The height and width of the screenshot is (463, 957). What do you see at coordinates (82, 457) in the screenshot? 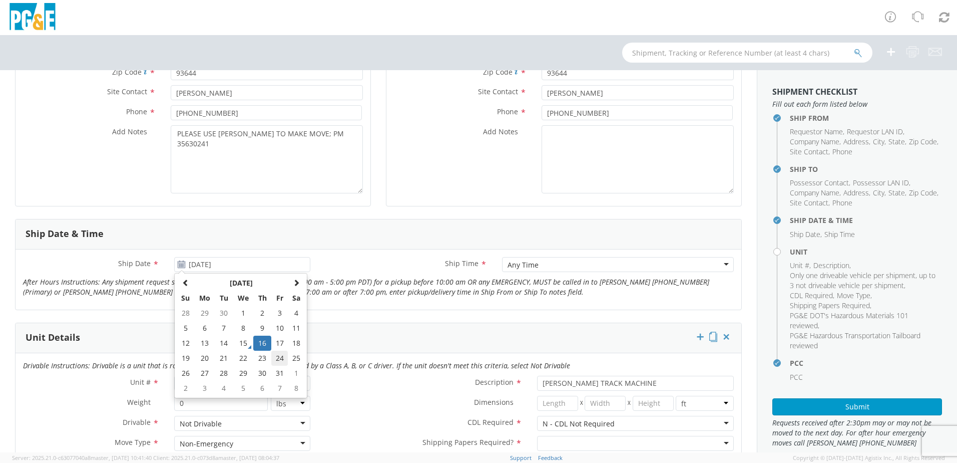
I see `span: Server: 2025.21.0-c63077040a8` at bounding box center [82, 457].